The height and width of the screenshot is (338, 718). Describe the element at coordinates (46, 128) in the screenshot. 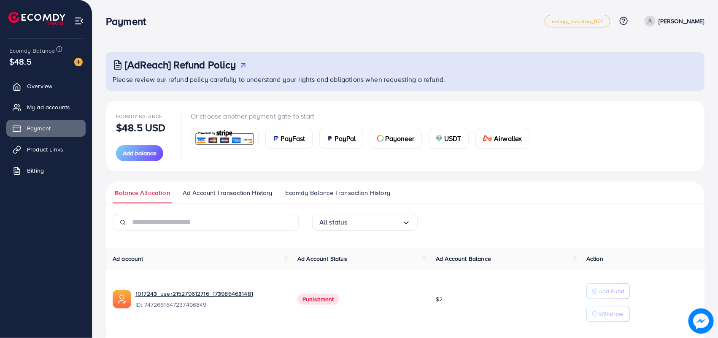

I see `a: Payment` at that location.